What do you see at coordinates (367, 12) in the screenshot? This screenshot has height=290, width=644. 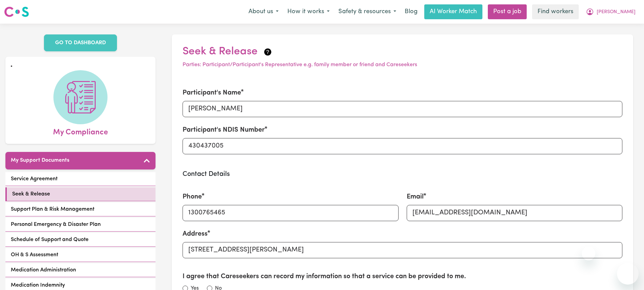 I see `button: Safety & resources` at bounding box center [367, 12].